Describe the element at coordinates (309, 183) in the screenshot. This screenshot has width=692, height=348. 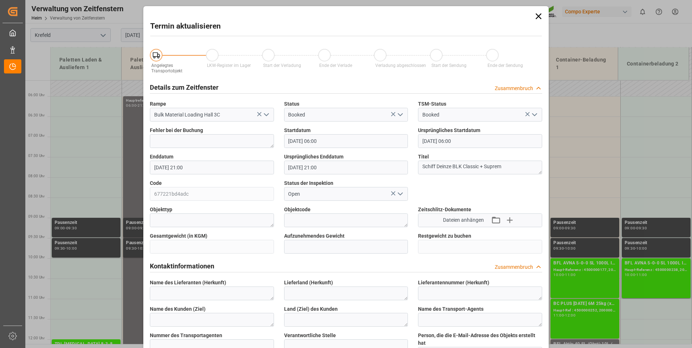
I see `font: Status der Inspektion` at that location.